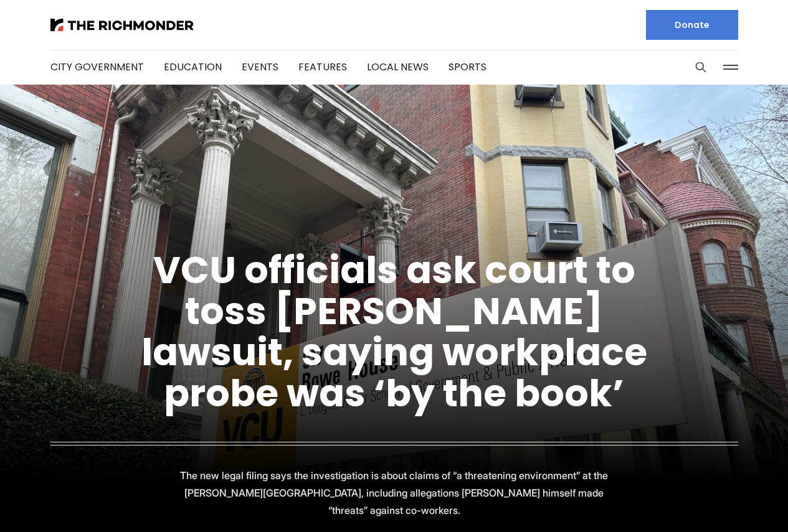  Describe the element at coordinates (692, 25) in the screenshot. I see `a: Donate` at that location.